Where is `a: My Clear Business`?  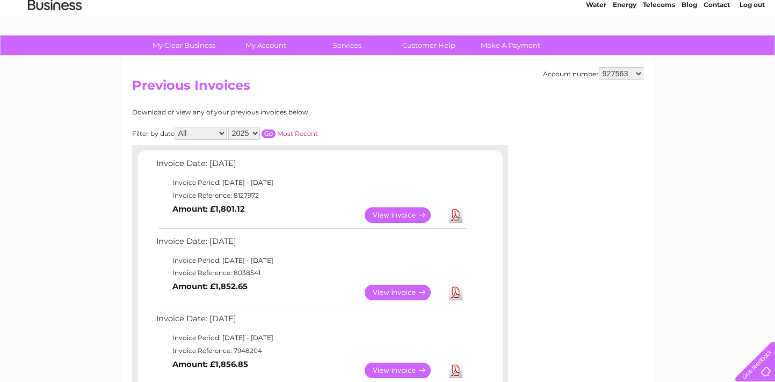 a: My Clear Business is located at coordinates (184, 45).